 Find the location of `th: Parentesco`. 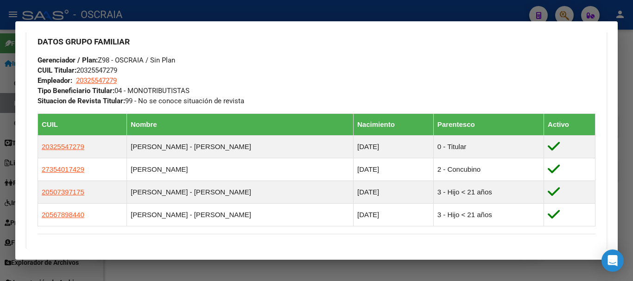

th: Parentesco is located at coordinates (488, 124).